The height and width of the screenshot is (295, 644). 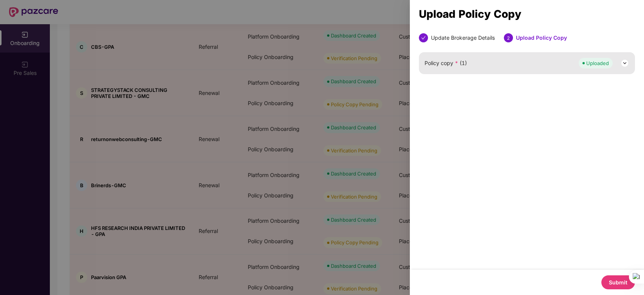 I want to click on button: Submit, so click(x=618, y=282).